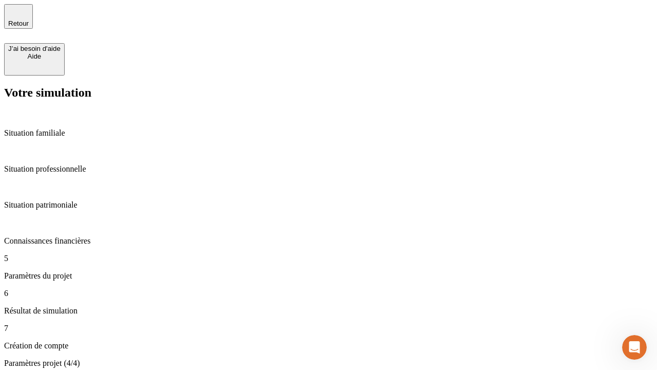 This screenshot has height=370, width=657. Describe the element at coordinates (329, 258) in the screenshot. I see `p: 5` at that location.